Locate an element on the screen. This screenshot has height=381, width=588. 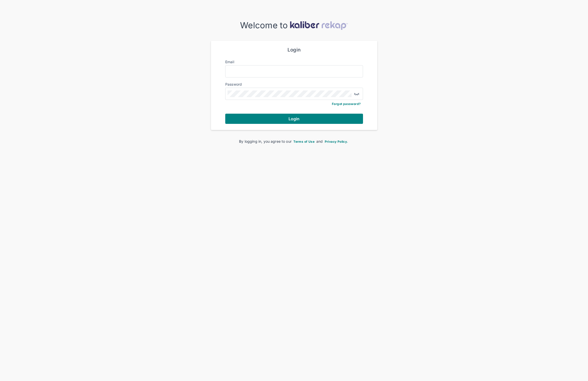
span: Terms of Use is located at coordinates (304, 142).